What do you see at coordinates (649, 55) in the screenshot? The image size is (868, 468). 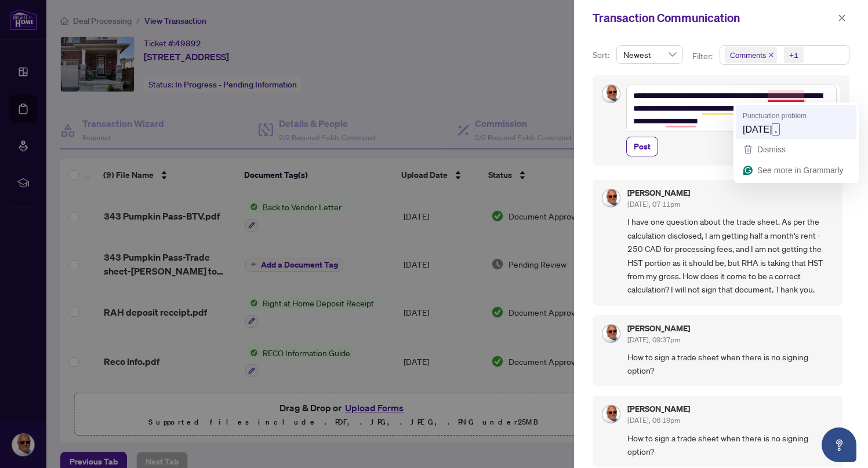 I see `span: Newest` at bounding box center [649, 55].